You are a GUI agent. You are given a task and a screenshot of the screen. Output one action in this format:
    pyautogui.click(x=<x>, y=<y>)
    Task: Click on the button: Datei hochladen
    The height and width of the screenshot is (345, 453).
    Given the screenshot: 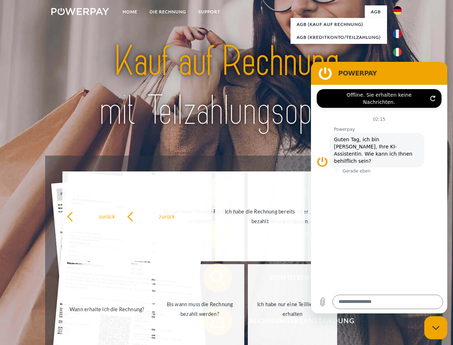 What is the action you would take?
    pyautogui.click(x=11, y=240)
    